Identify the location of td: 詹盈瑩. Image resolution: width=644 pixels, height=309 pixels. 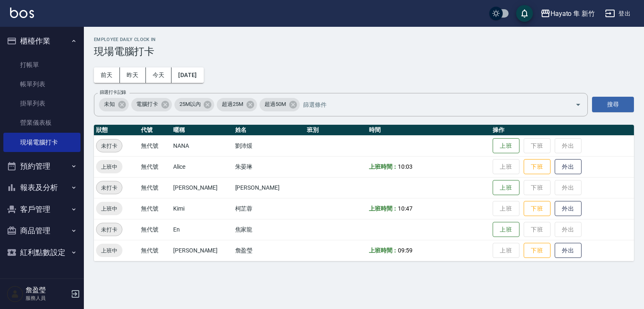
(269, 250).